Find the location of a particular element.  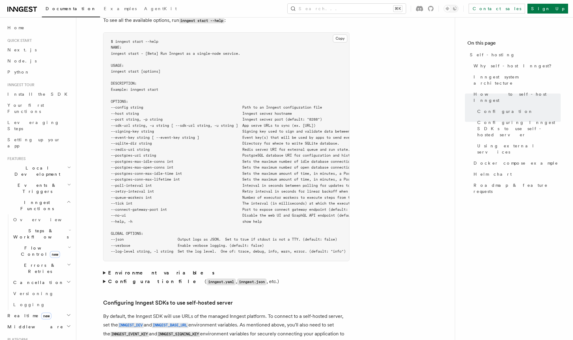

a: INNGEST_BASE_URL is located at coordinates (170, 325).